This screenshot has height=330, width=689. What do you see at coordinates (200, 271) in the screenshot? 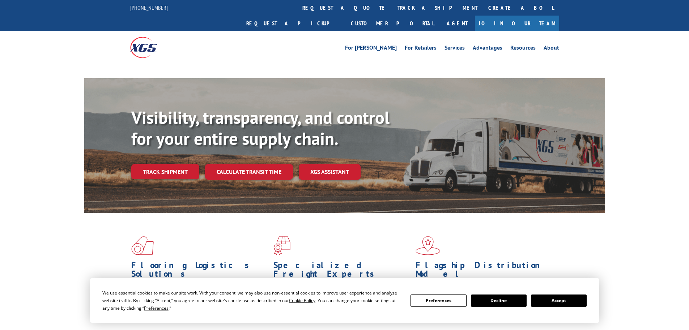
I see `h1: Flooring Logistics Solutions` at bounding box center [200, 271].